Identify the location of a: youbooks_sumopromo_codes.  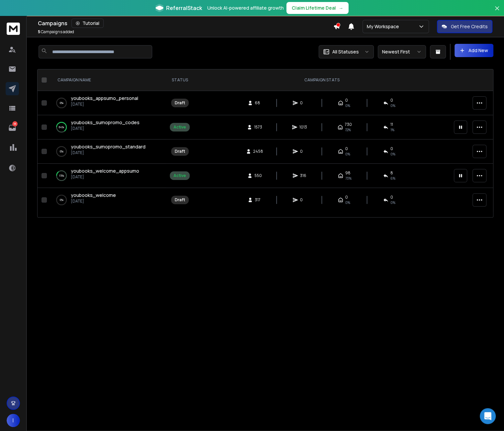
(105, 123).